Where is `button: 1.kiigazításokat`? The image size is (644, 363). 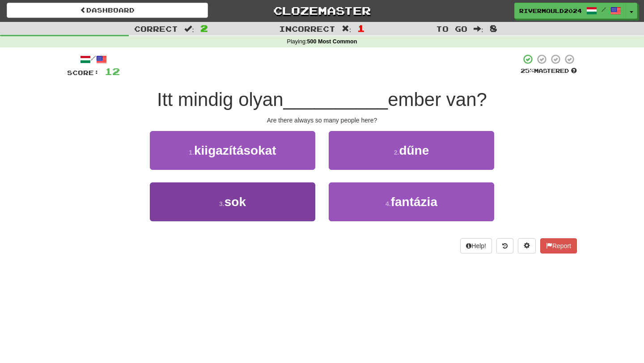 button: 1.kiigazításokat is located at coordinates (232, 150).